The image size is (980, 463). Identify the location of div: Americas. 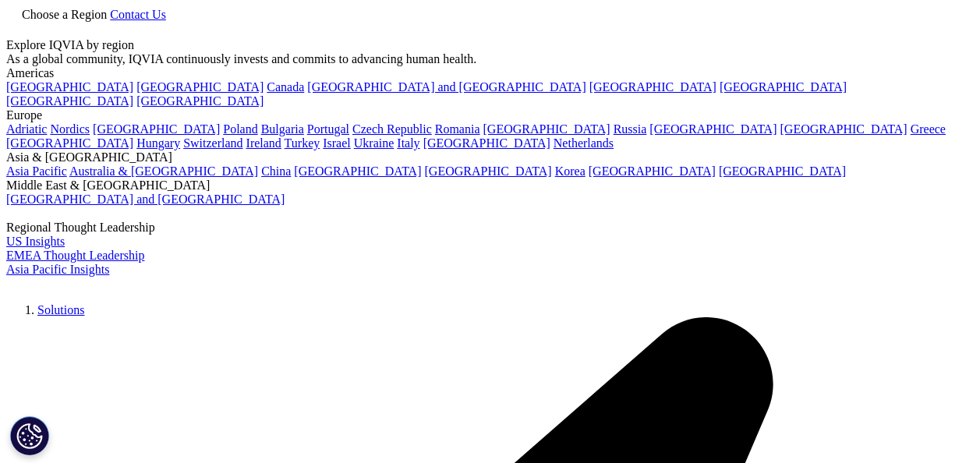
(490, 74).